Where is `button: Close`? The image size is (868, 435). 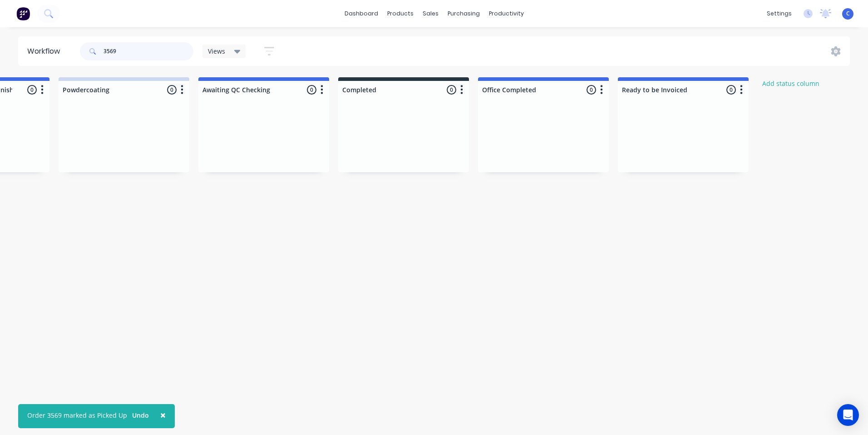 button: Close is located at coordinates (163, 414).